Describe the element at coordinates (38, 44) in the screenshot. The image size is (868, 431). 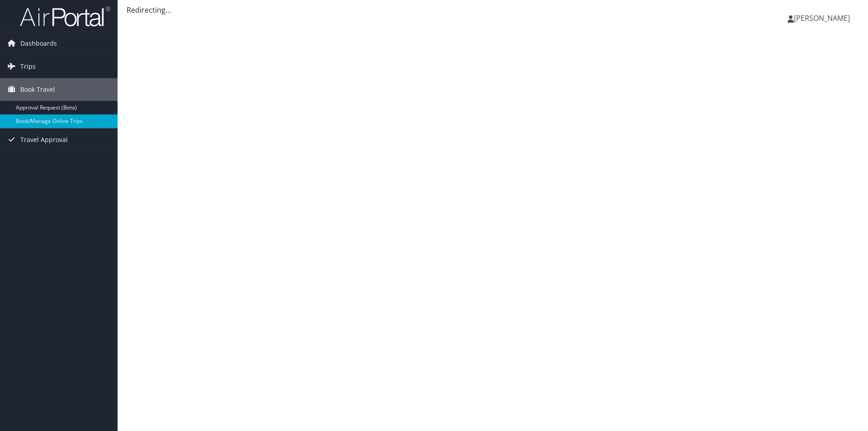
I see `span: Dashboards` at that location.